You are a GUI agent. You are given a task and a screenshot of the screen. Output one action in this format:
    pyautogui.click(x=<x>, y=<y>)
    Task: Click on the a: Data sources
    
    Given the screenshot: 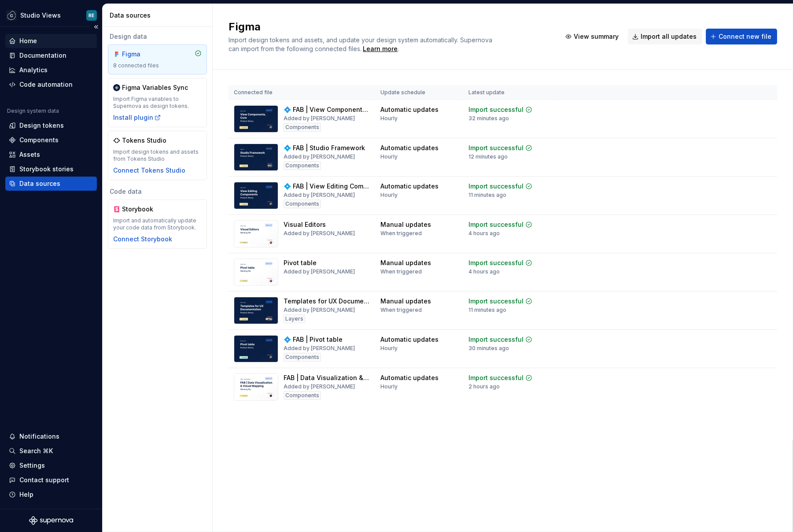 What is the action you would take?
    pyautogui.click(x=51, y=183)
    